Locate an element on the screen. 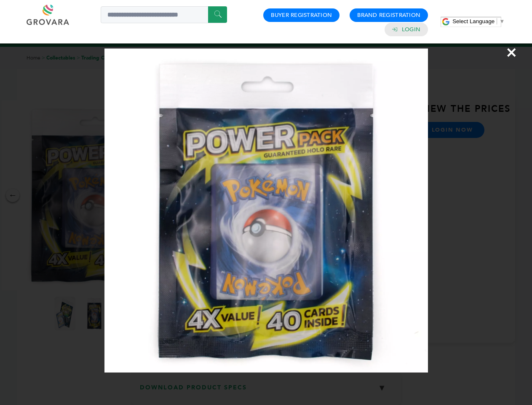 Image resolution: width=532 pixels, height=405 pixels. a: Buyer Registration is located at coordinates (302, 15).